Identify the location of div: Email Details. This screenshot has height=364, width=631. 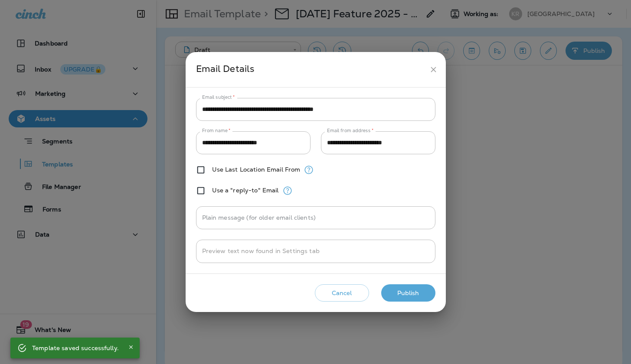
(311, 69).